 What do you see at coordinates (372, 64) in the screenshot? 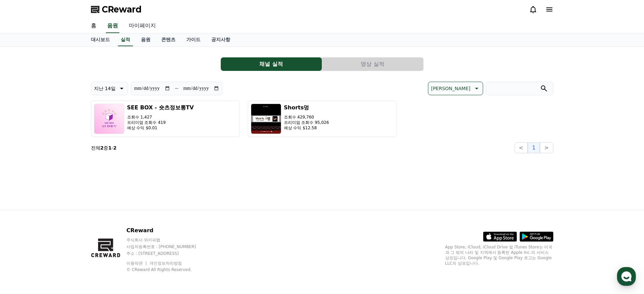
I see `button: 영상 실적` at bounding box center [372, 64].